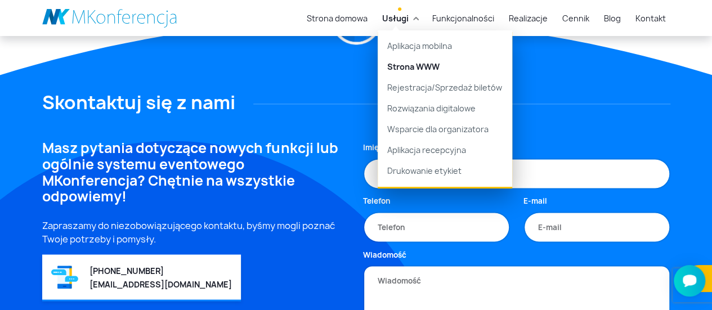  Describe the element at coordinates (445, 43) in the screenshot. I see `a: Aplikacja mobilna` at that location.